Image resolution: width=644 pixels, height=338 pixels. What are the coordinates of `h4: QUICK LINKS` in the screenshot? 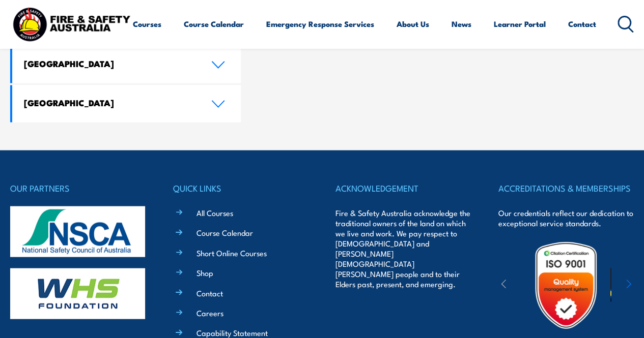 It's located at (241, 188).